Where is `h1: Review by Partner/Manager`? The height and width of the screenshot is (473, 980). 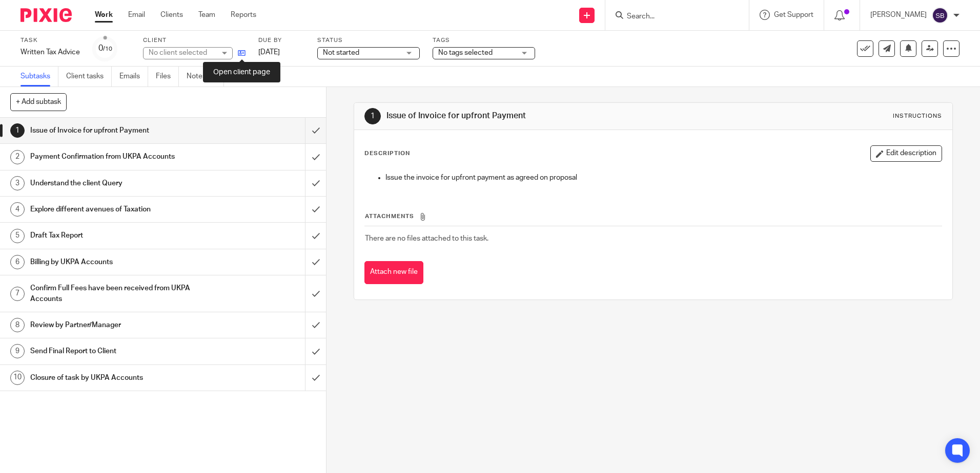 h1: Review by Partner/Manager is located at coordinates (119, 325).